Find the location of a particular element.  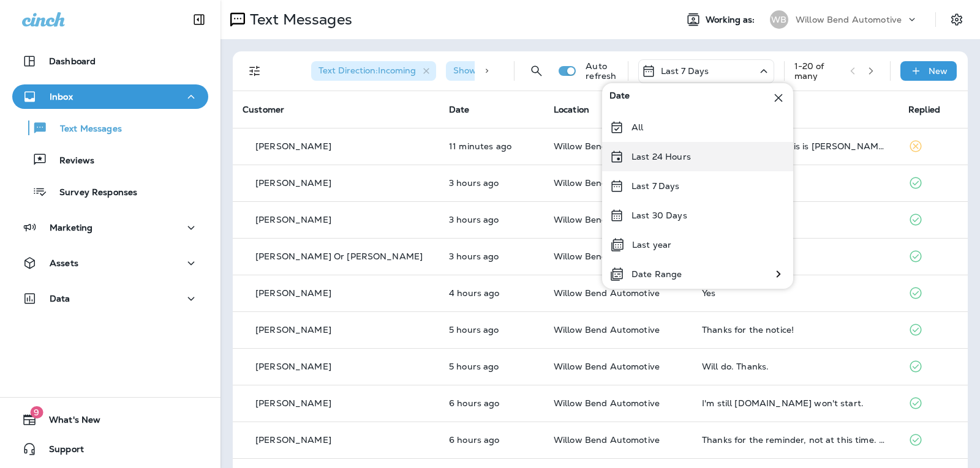

span: Location is located at coordinates (572, 109).